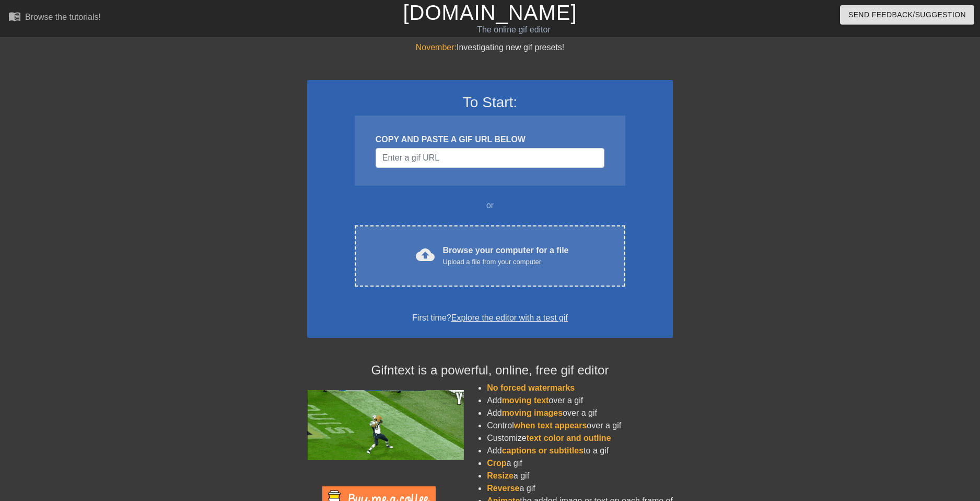 The height and width of the screenshot is (501, 980). Describe the element at coordinates (525, 400) in the screenshot. I see `span: moving text` at that location.